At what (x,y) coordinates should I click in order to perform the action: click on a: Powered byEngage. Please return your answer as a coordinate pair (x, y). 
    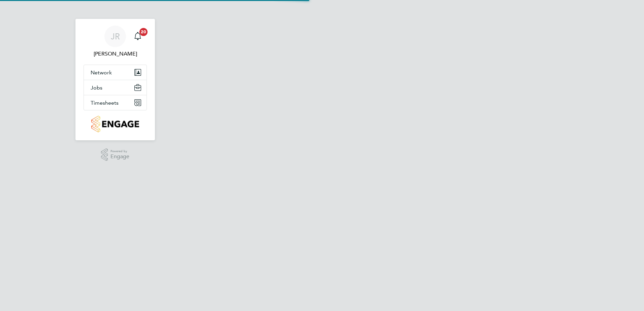
    Looking at the image, I should click on (116, 155).